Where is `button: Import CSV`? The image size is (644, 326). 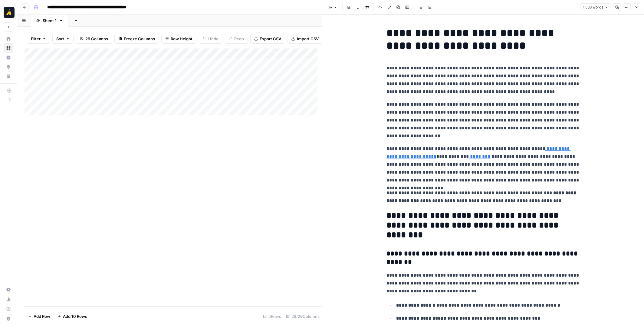 button: Import CSV is located at coordinates (305, 39).